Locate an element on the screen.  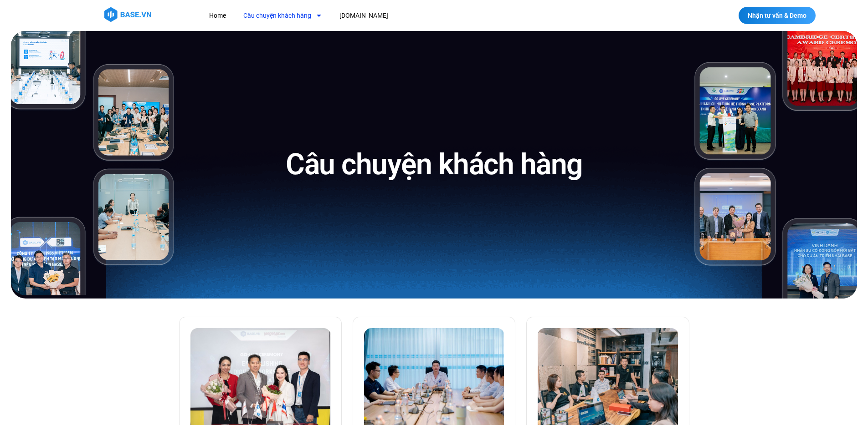
h1: Câu chuyện khách hàng is located at coordinates (434, 164).